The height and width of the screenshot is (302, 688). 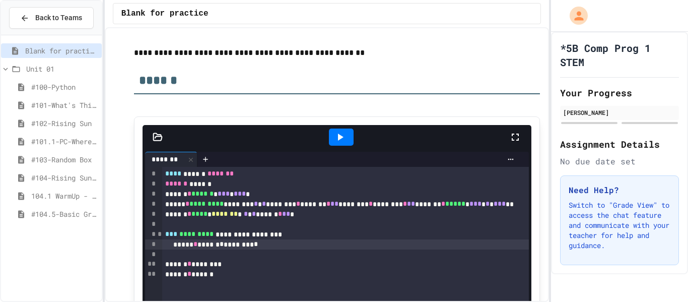 What do you see at coordinates (58, 18) in the screenshot?
I see `span: Back to Teams` at bounding box center [58, 18].